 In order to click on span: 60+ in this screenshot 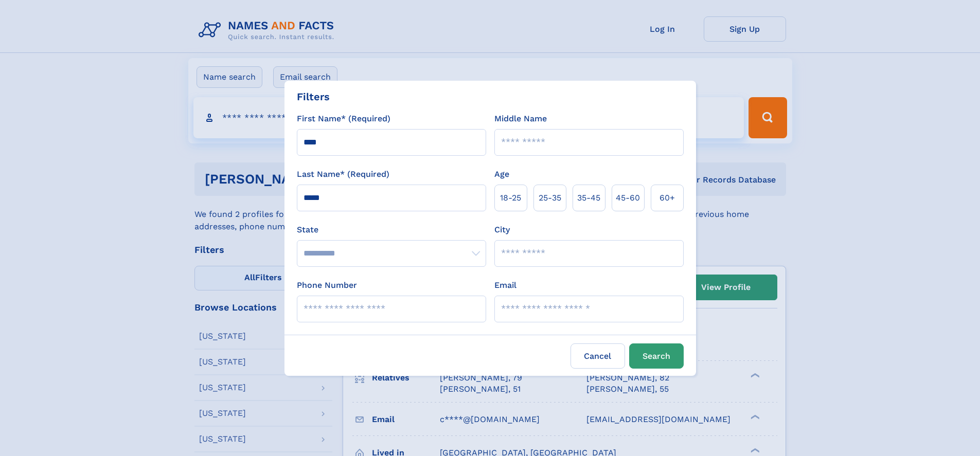, I will do `click(667, 198)`.